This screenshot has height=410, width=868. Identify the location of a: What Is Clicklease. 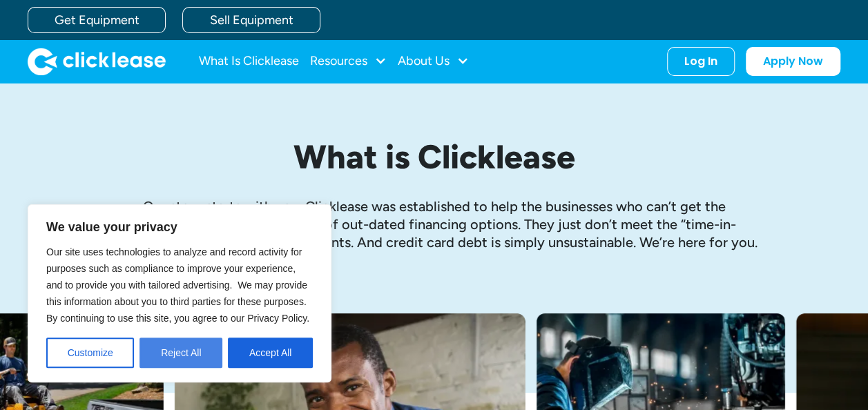
(249, 62).